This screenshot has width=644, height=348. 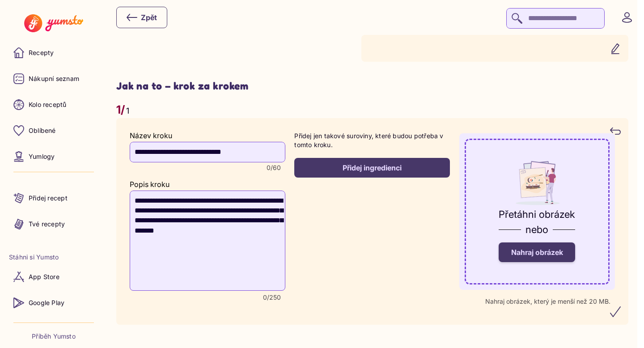 I want to click on label: Název kroku, so click(x=150, y=136).